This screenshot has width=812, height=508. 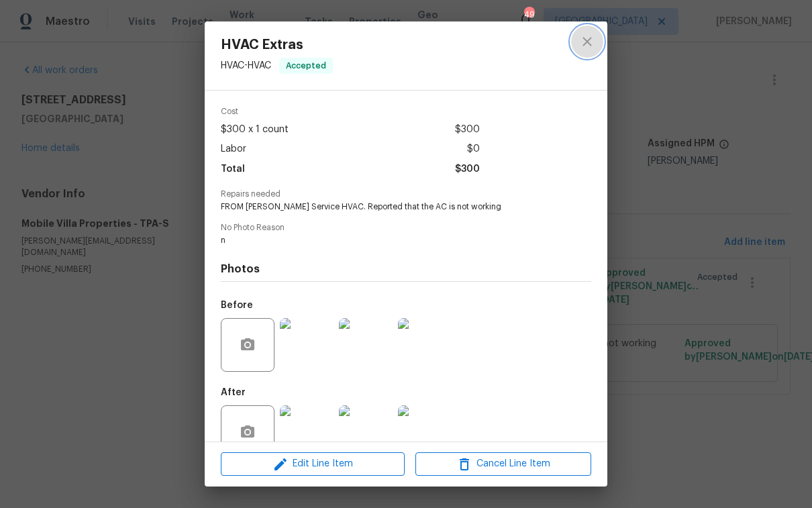 I want to click on span: Cost, so click(x=350, y=112).